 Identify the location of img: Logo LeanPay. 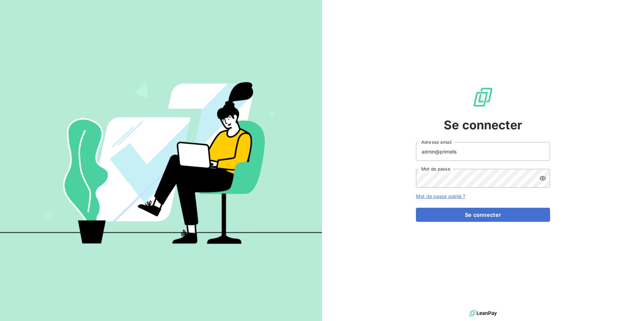
(483, 97).